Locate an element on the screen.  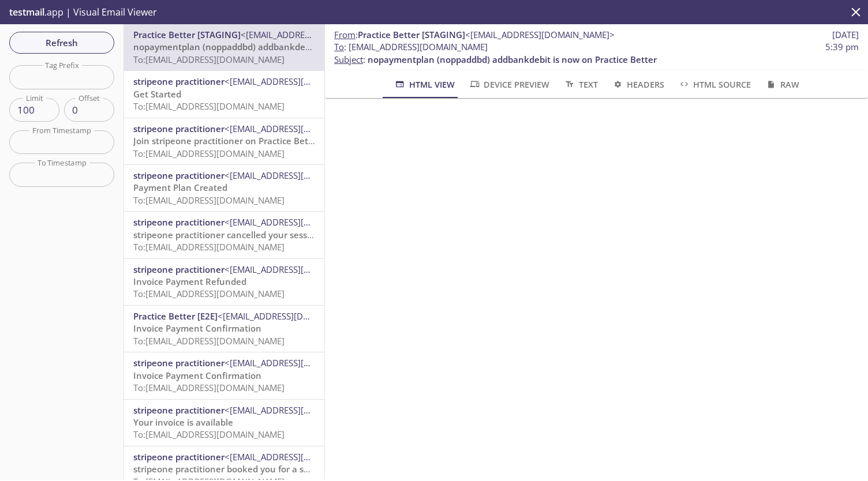
span: stripeone practitioner booked you for a session is located at coordinates (231, 468).